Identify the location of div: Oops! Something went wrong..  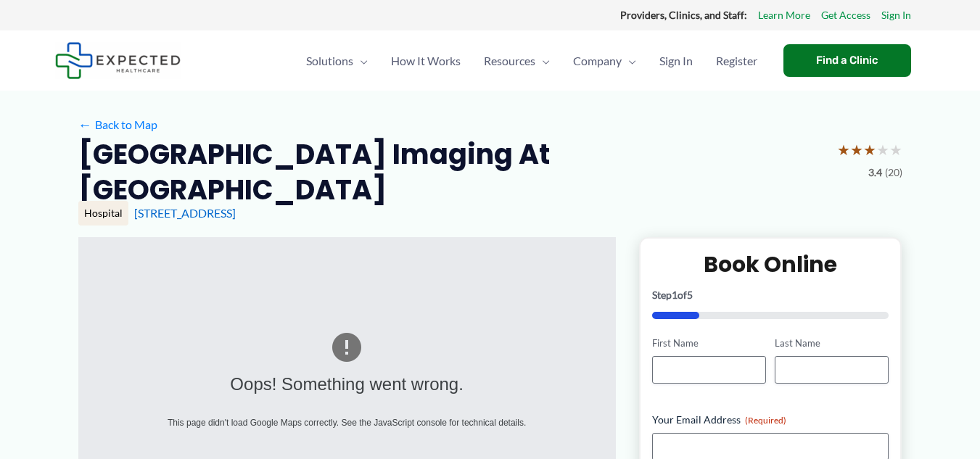
(347, 384).